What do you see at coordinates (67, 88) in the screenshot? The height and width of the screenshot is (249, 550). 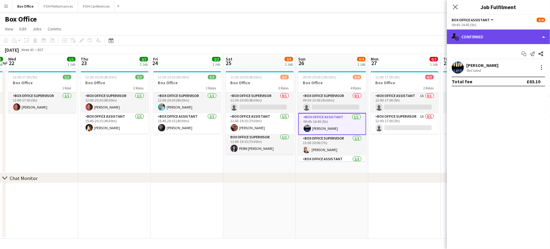 I see `span: 1 Role` at bounding box center [67, 88].